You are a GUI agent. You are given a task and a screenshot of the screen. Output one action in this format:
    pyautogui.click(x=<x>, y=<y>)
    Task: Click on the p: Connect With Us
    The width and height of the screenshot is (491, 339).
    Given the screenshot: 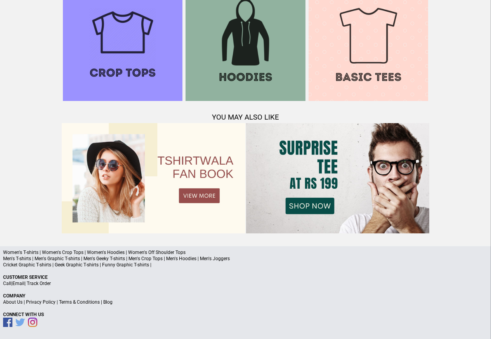 What is the action you would take?
    pyautogui.click(x=245, y=314)
    